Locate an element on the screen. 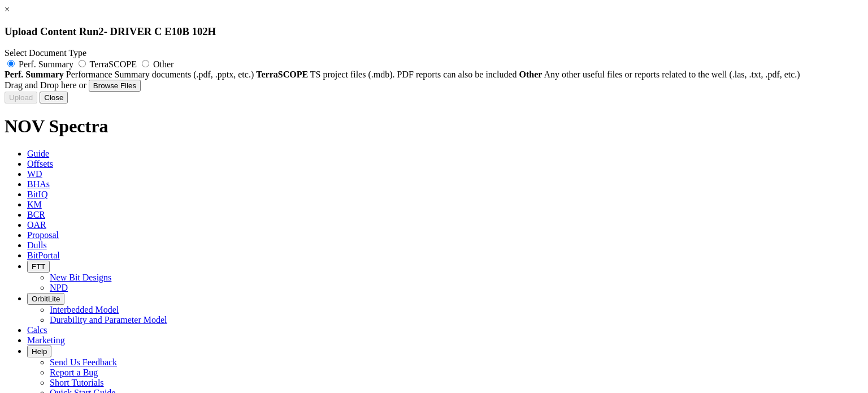 This screenshot has height=393, width=868. span: Upload Content is located at coordinates (40, 31).